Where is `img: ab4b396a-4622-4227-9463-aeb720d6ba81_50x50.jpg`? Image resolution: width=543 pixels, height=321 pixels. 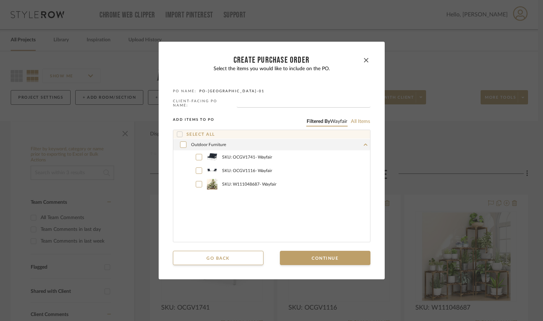
img: ab4b396a-4622-4227-9463-aeb720d6ba81_50x50.jpg is located at coordinates (212, 157).